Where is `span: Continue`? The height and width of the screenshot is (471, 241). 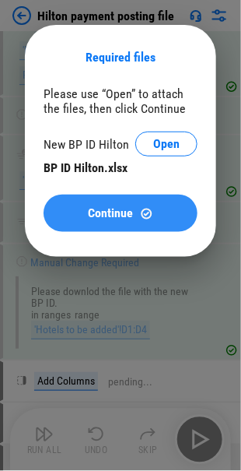 span: Continue is located at coordinates (111, 213).